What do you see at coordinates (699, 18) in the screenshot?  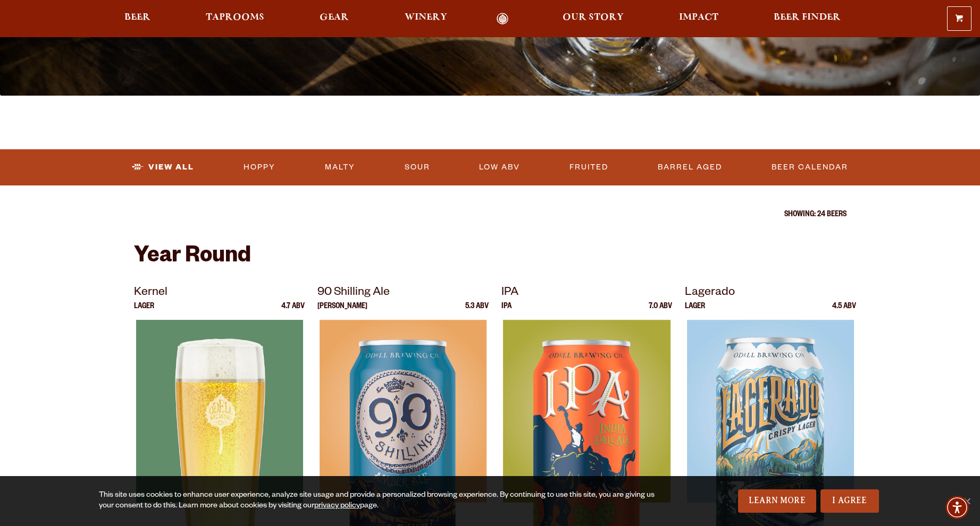 I see `span: Impact` at bounding box center [699, 18].